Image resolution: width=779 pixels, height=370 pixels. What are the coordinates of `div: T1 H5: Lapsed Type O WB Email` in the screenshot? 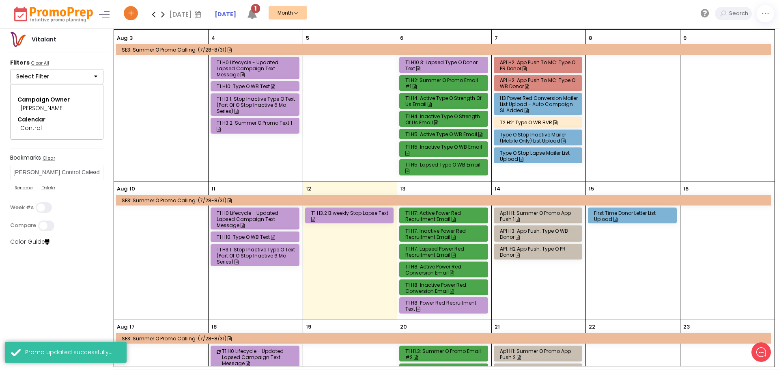 It's located at (445, 168).